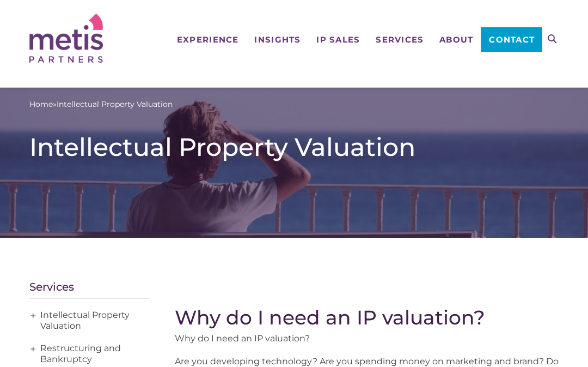 Image resolution: width=588 pixels, height=367 pixels. I want to click on h2: Why do I need an IP valuation?, so click(367, 317).